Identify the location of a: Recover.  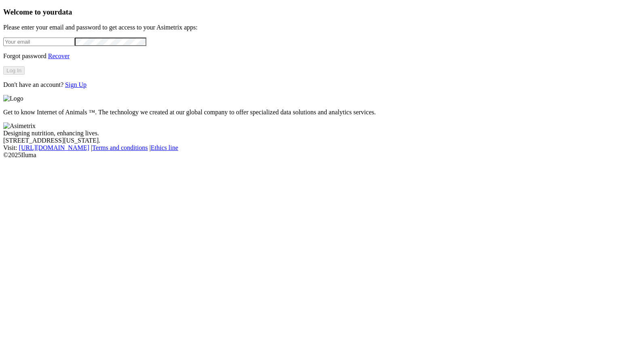
(58, 56).